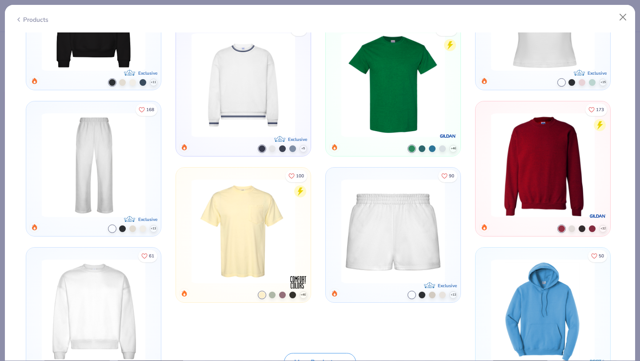 This screenshot has height=361, width=640. Describe the element at coordinates (603, 82) in the screenshot. I see `span: + 15` at that location.